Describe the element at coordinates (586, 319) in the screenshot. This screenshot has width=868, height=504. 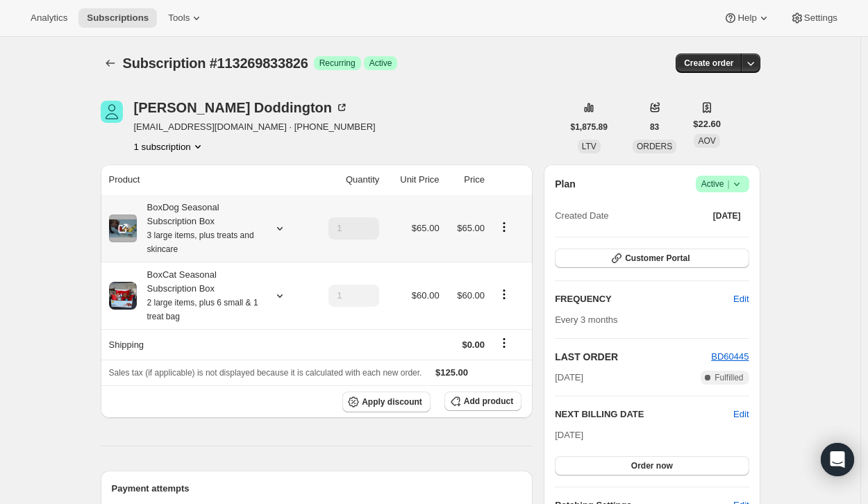
I see `span: Every 3 months` at that location.